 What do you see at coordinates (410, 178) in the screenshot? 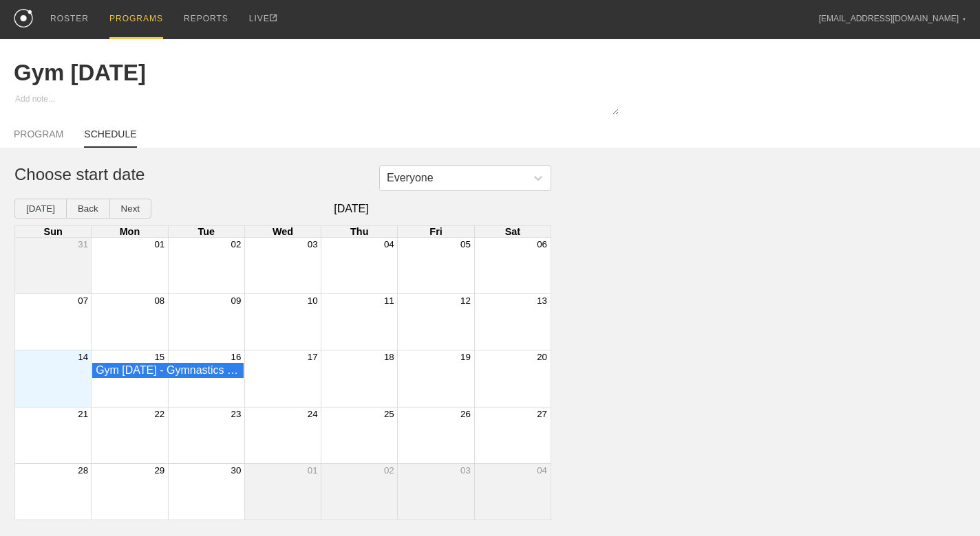
I see `div: Everyone` at bounding box center [410, 178].